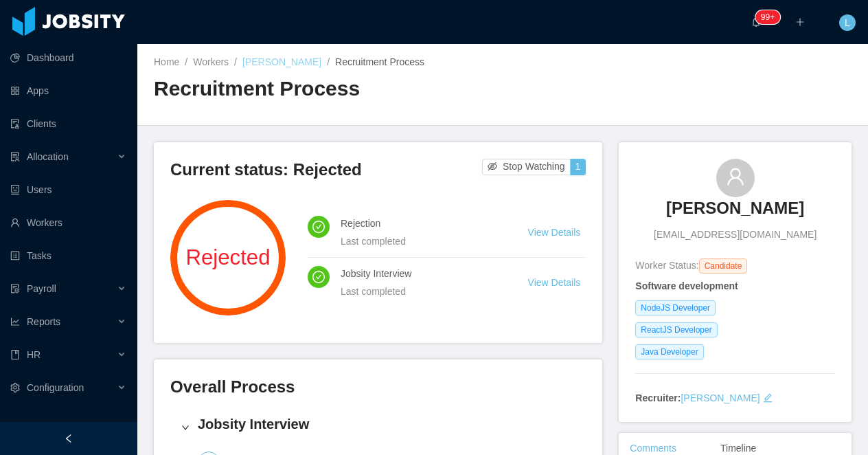  Describe the element at coordinates (380, 62) in the screenshot. I see `span: Recruitment Process` at that location.